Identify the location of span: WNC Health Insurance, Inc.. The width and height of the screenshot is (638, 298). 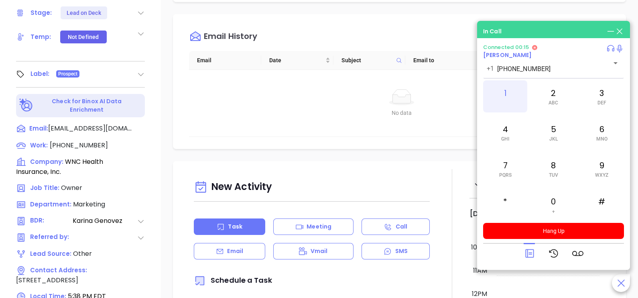
(59, 167).